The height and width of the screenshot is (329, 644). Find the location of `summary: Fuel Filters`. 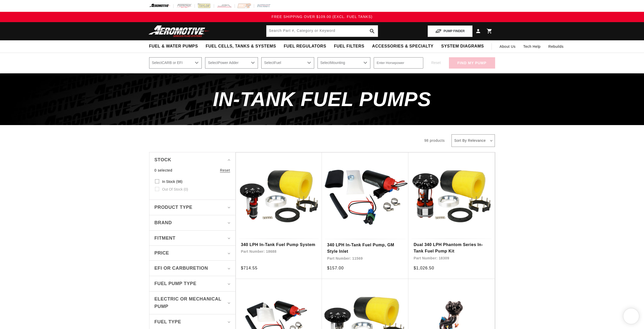

summary: Fuel Filters is located at coordinates (349, 46).